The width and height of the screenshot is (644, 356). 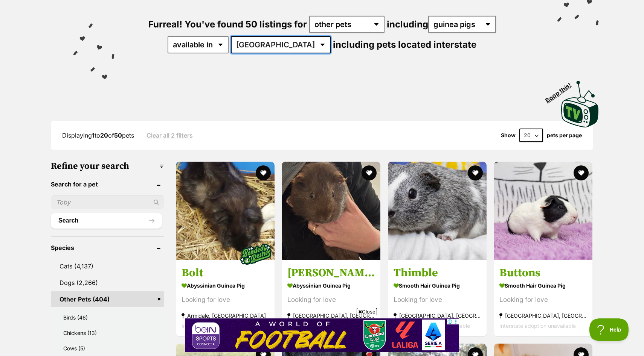 I want to click on h3: Refine your search, so click(x=107, y=166).